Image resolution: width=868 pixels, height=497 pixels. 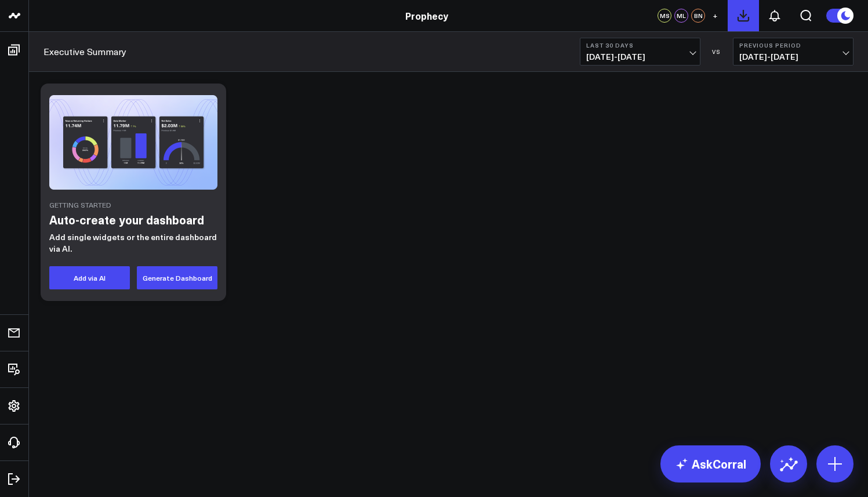 What do you see at coordinates (177, 278) in the screenshot?
I see `button: Generate Dashboard` at bounding box center [177, 278].